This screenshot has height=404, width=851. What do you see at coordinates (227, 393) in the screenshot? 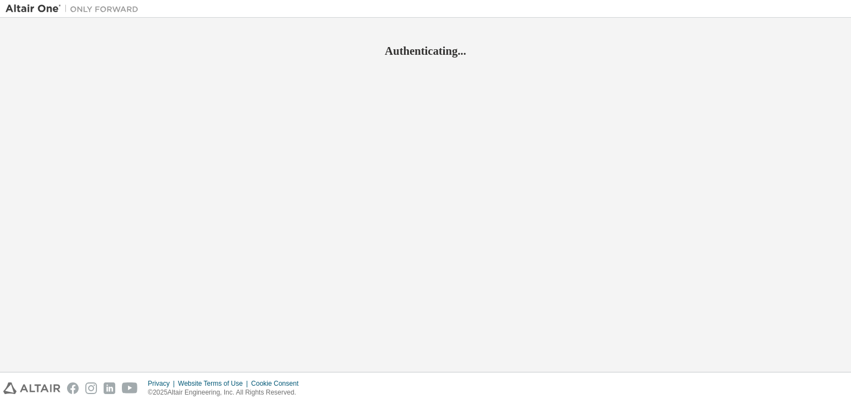
I see `p: © 2025 Altair Engineering, Inc. All Rights Reserved.` at bounding box center [227, 393].